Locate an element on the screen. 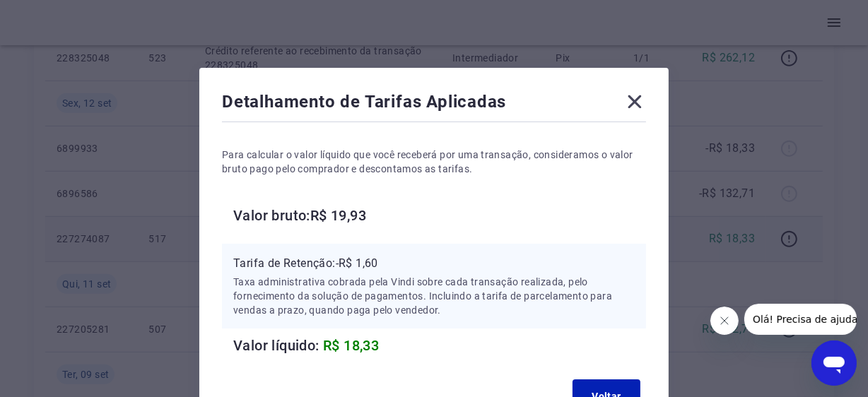 The image size is (868, 397). p: Taxa administrativa cobrada pela Vindi sobre cada transação realizada, pelo fornecimento da soluç... is located at coordinates (434, 296).